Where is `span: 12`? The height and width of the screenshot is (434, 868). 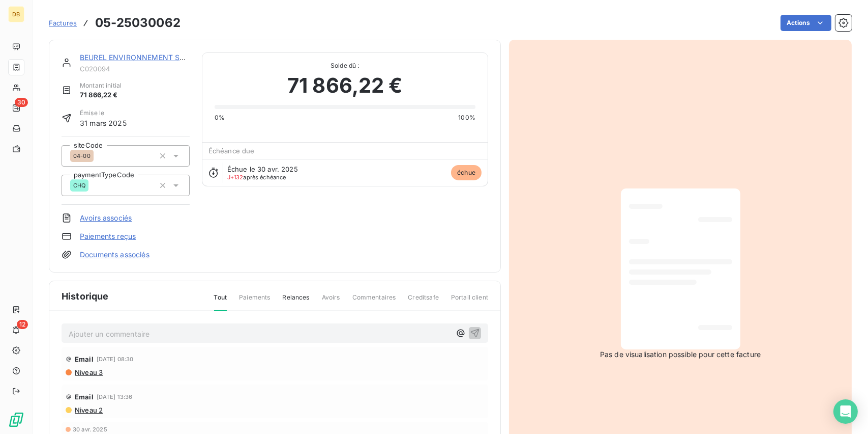 span: 12 is located at coordinates (22, 324).